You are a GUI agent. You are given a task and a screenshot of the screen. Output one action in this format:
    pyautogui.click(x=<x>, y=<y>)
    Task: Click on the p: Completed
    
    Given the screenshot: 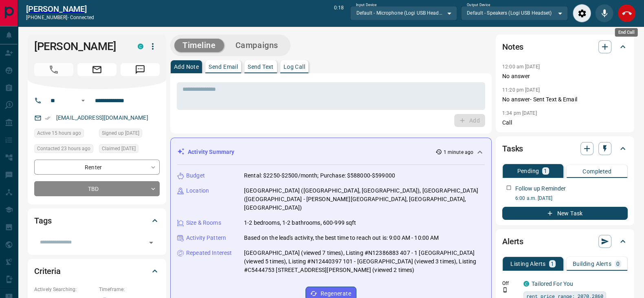 What is the action you would take?
    pyautogui.click(x=597, y=171)
    